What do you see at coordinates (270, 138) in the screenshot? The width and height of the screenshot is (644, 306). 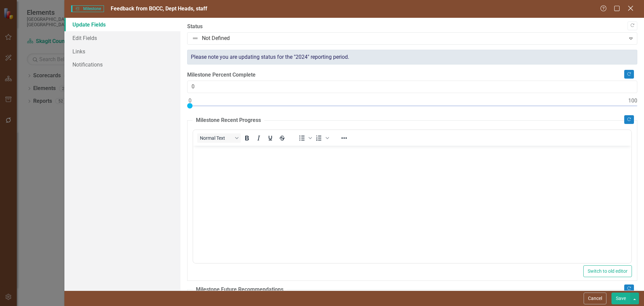 I see `button: Underline` at bounding box center [270, 138].